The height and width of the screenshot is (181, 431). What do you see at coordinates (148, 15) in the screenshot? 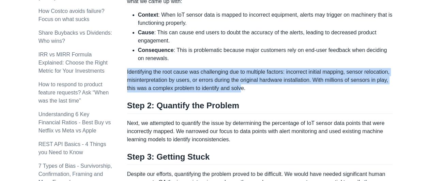
I see `strong: Context` at bounding box center [148, 15].